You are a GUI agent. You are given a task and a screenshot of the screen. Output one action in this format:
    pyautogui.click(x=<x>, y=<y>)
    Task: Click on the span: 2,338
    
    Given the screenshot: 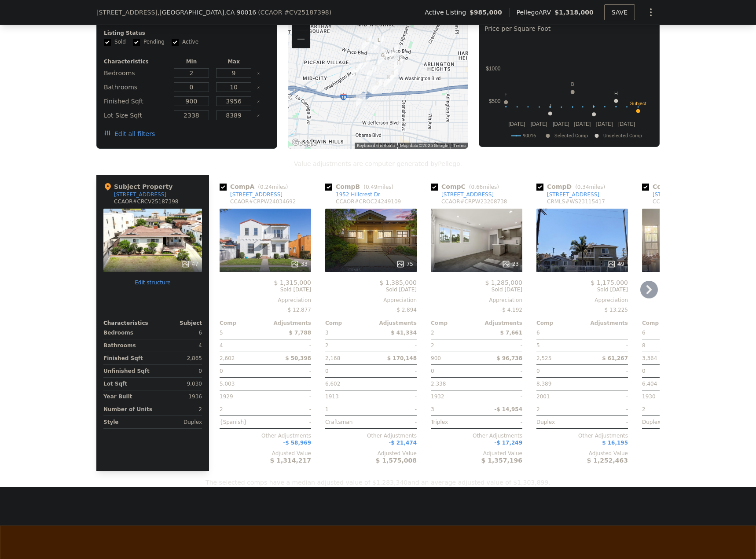 What is the action you would take?
    pyautogui.click(x=438, y=384)
    